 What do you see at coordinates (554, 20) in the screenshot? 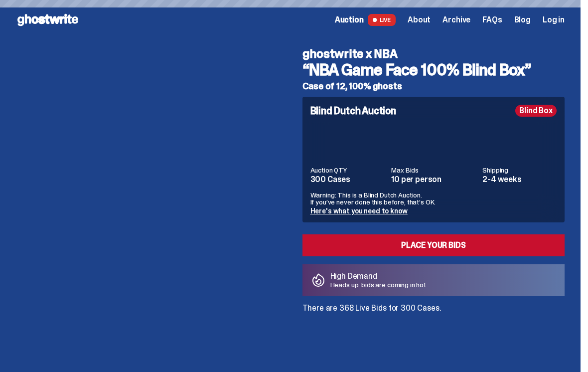
I see `span: Log in` at bounding box center [554, 20].